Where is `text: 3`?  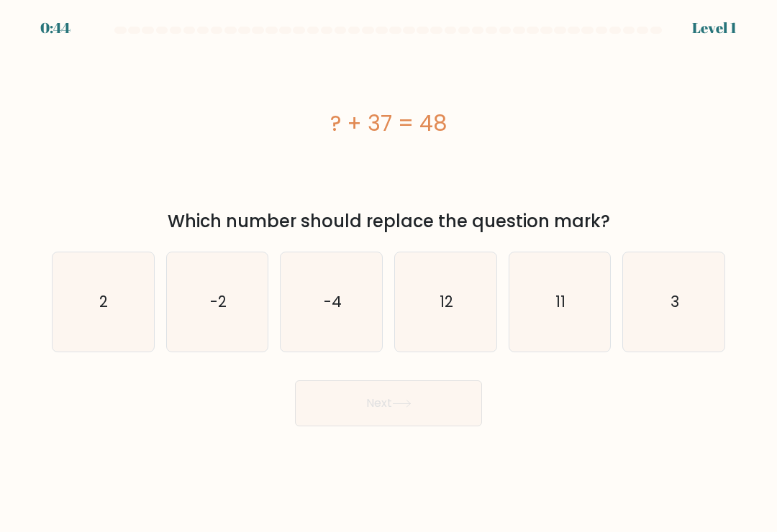 text: 3 is located at coordinates (675, 301).